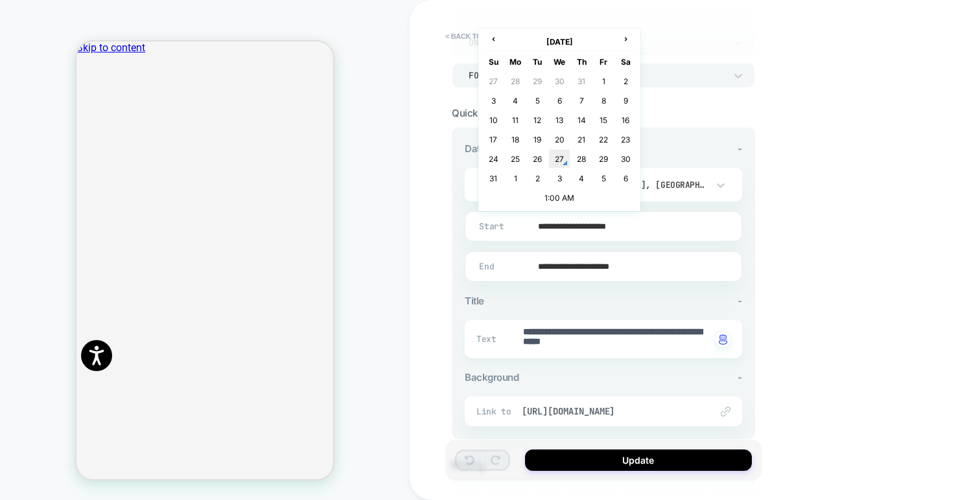 This screenshot has height=500, width=980. I want to click on td: 15, so click(604, 120).